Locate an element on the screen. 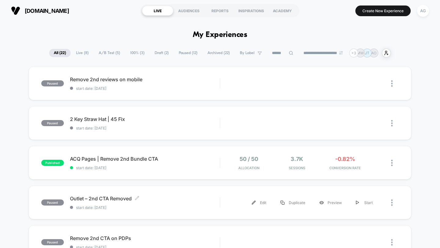 The image size is (440, 248). p: AO is located at coordinates (374, 53).